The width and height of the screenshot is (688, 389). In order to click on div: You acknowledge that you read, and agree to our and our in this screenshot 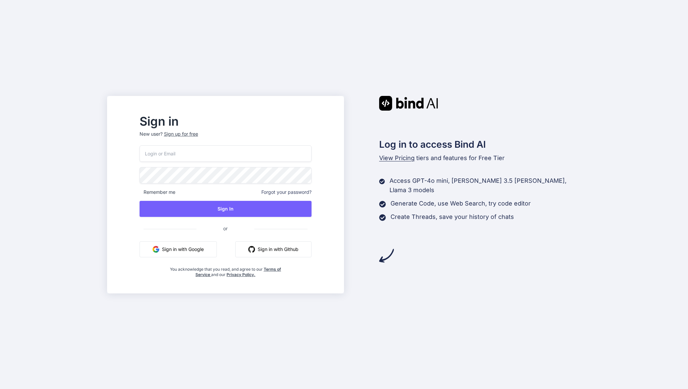, I will do `click(225, 270)`.